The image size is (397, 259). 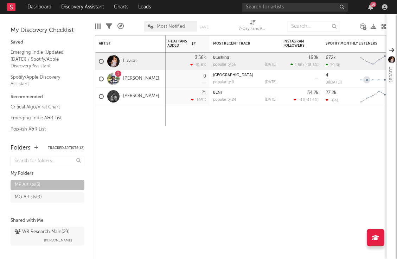 I want to click on div: Edit Columns, so click(x=98, y=26).